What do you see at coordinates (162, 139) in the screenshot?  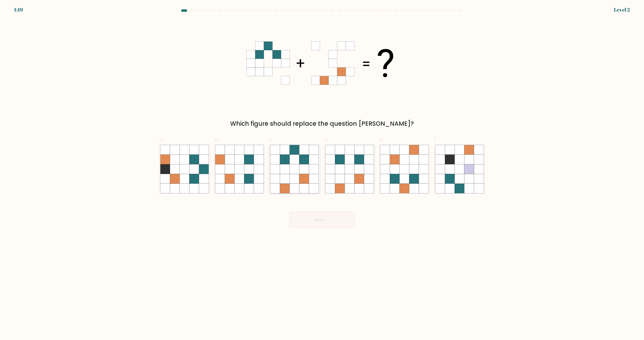 I see `span: a.` at bounding box center [162, 139].